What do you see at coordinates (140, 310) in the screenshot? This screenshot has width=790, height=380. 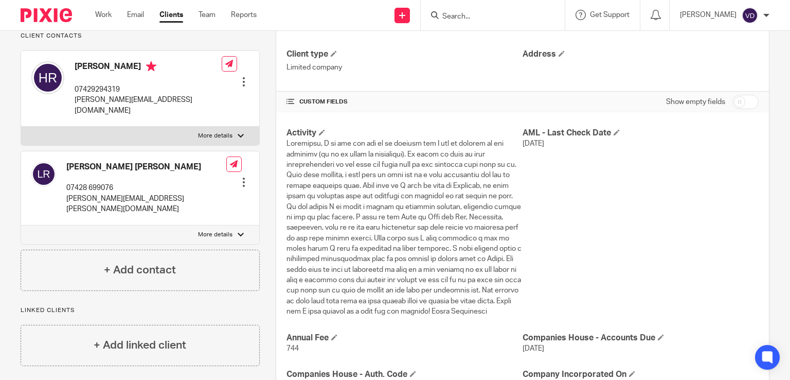 I see `p: Linked clients` at bounding box center [140, 310].